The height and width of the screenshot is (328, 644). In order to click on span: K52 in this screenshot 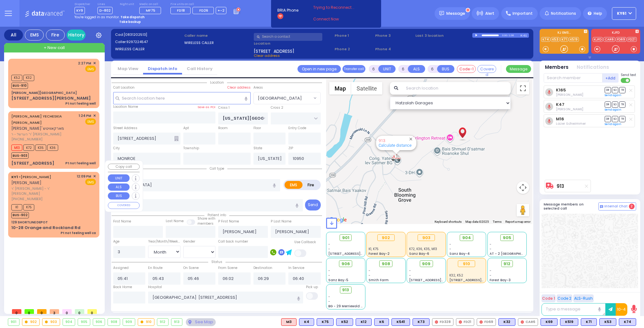, I will do `click(17, 78)`.